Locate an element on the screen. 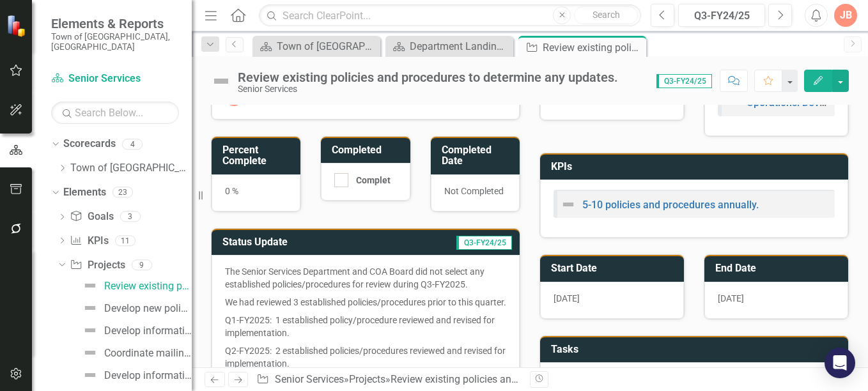  a: Scorecards is located at coordinates (90, 144).